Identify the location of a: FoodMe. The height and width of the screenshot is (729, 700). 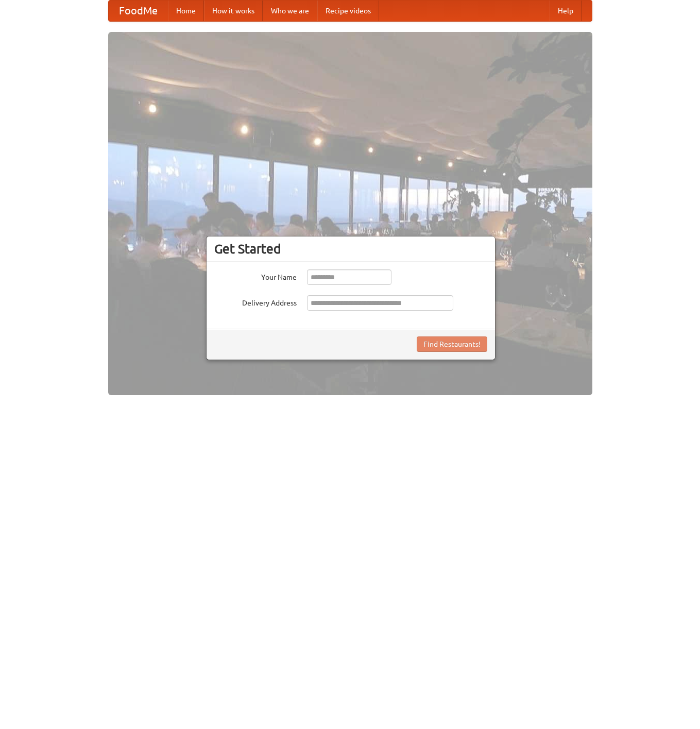
(138, 10).